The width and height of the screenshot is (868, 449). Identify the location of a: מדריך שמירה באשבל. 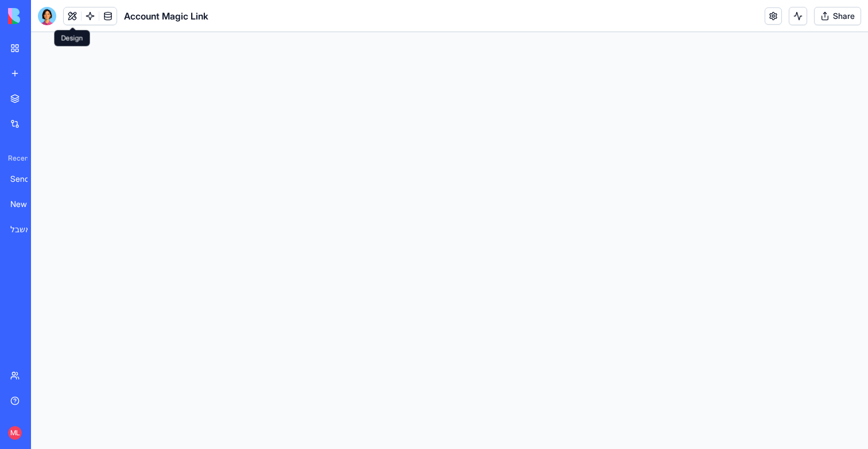
(27, 229).